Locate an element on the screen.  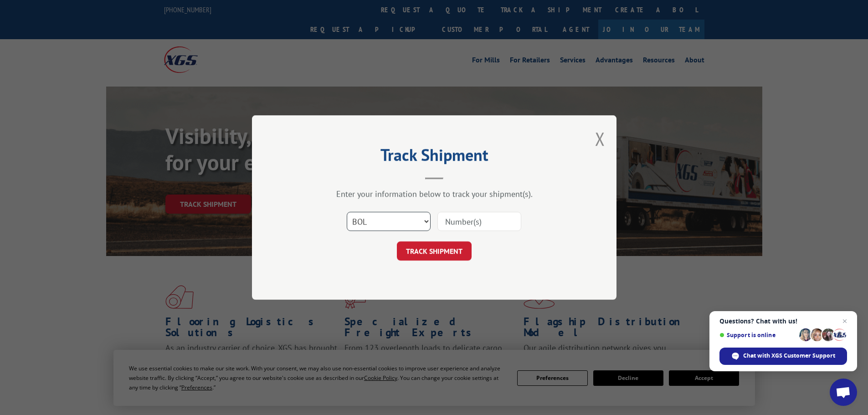
span: Questions? Chat with us! is located at coordinates (783, 321).